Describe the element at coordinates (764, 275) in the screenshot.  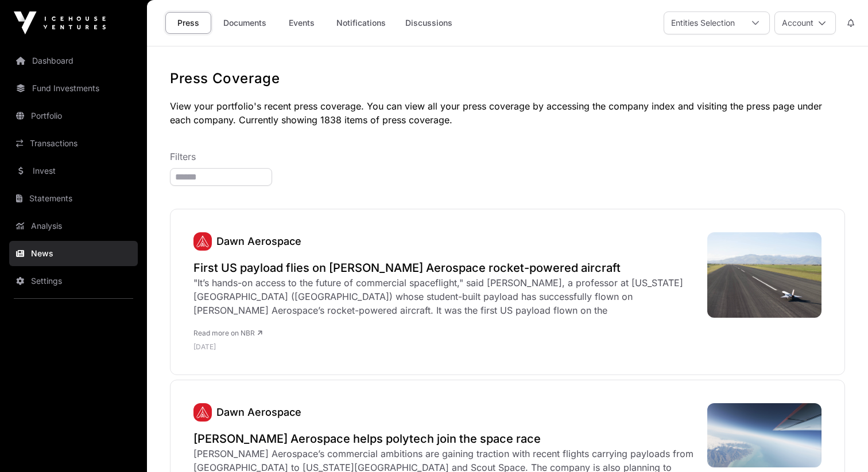
I see `img: Dawn-Aerospace-Aurora-with-Cal-Poly-Payload-Landed-on-Tawhaki-Runway_5388.jpeg` at that location.